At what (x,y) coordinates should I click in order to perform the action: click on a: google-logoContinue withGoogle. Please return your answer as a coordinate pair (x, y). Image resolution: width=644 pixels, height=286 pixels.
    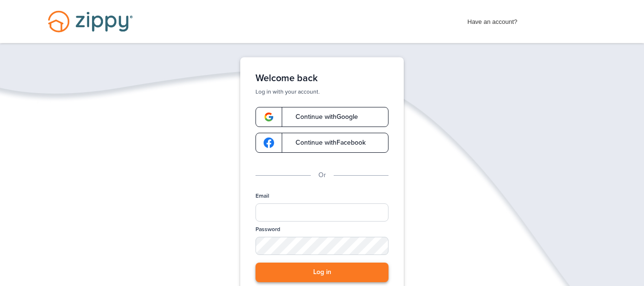
    Looking at the image, I should click on (322, 117).